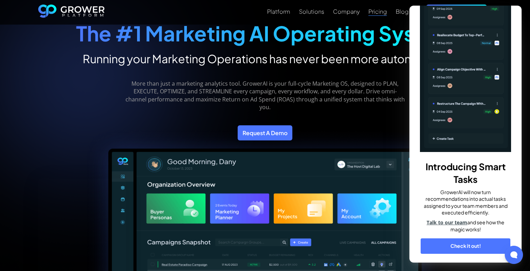 This screenshot has width=530, height=271. What do you see at coordinates (466, 172) in the screenshot?
I see `b: Introducing Smart Tasks` at bounding box center [466, 172].